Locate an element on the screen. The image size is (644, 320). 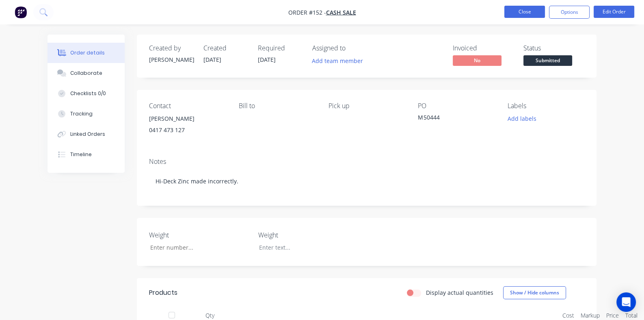
a: Cash Sale is located at coordinates (341, 12).